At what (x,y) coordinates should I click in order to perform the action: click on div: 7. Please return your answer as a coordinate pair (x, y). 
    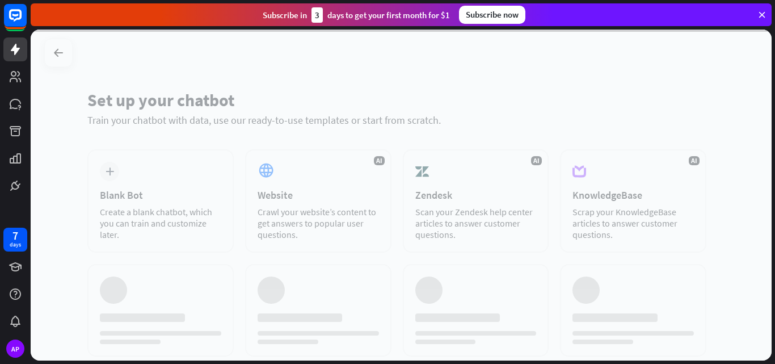
    Looking at the image, I should click on (15, 235).